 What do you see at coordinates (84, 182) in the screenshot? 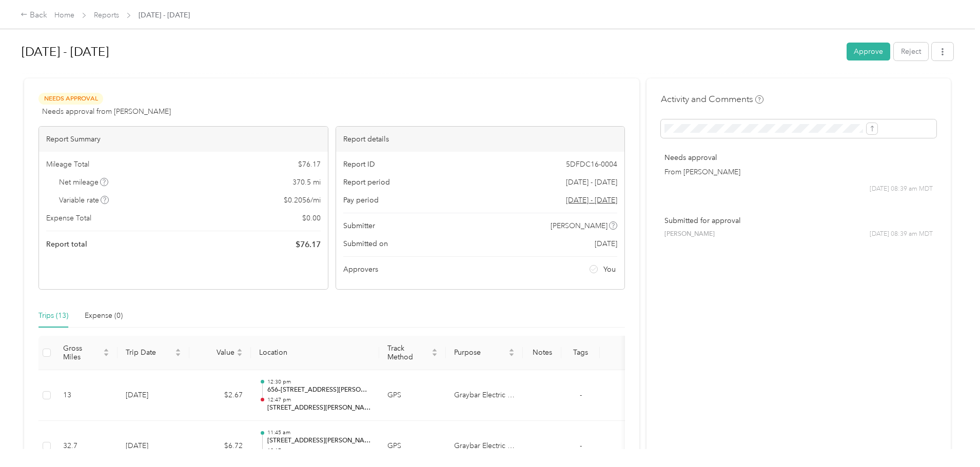
I see `span: Net mileage` at bounding box center [84, 182].